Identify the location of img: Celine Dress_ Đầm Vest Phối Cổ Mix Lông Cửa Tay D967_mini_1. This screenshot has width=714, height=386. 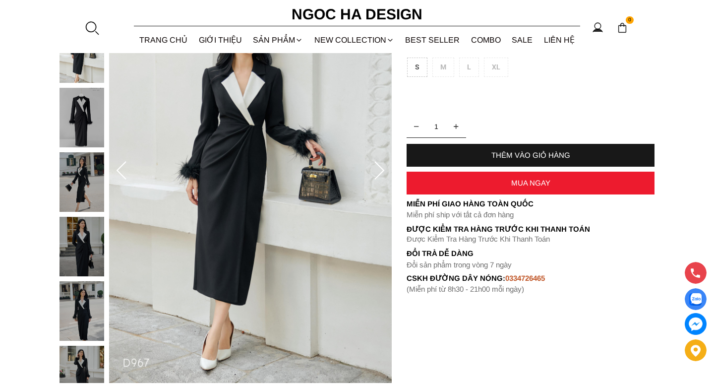
(82, 53).